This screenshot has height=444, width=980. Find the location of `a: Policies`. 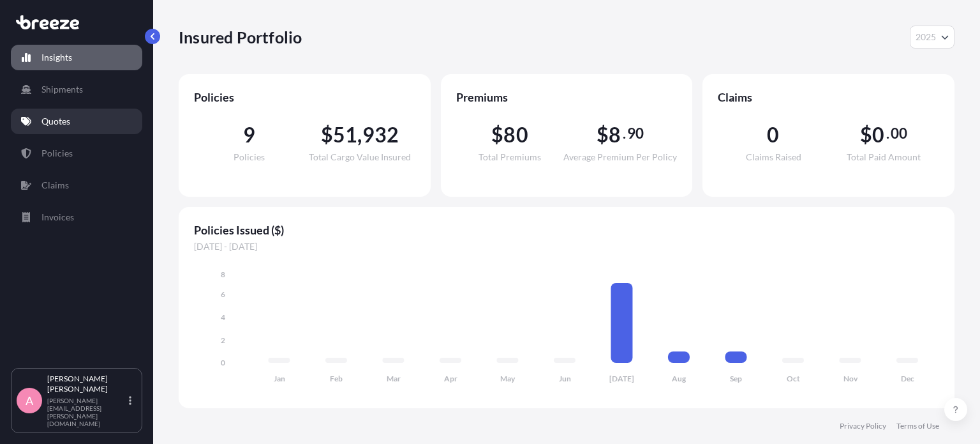

a: Policies is located at coordinates (76, 154).